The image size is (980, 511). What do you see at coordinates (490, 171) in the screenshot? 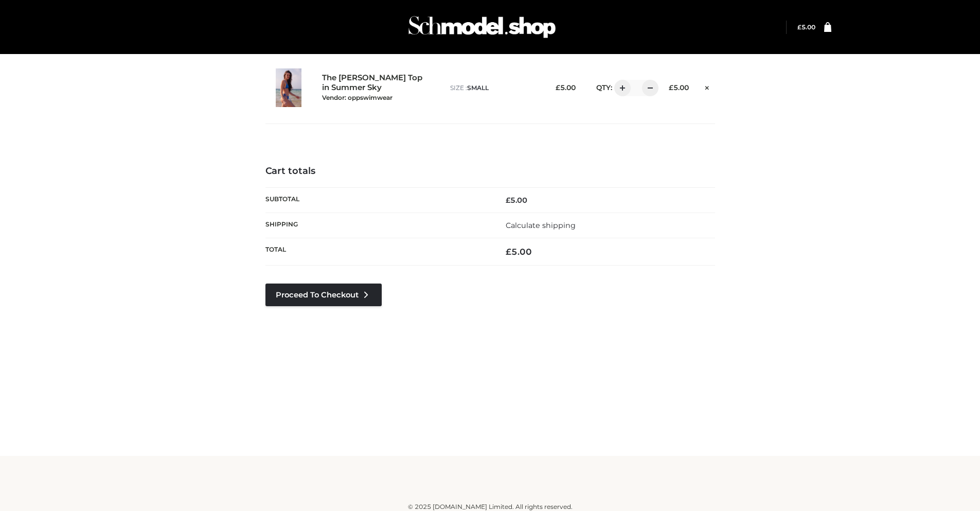
I see `h4: Cart totals` at bounding box center [490, 171].